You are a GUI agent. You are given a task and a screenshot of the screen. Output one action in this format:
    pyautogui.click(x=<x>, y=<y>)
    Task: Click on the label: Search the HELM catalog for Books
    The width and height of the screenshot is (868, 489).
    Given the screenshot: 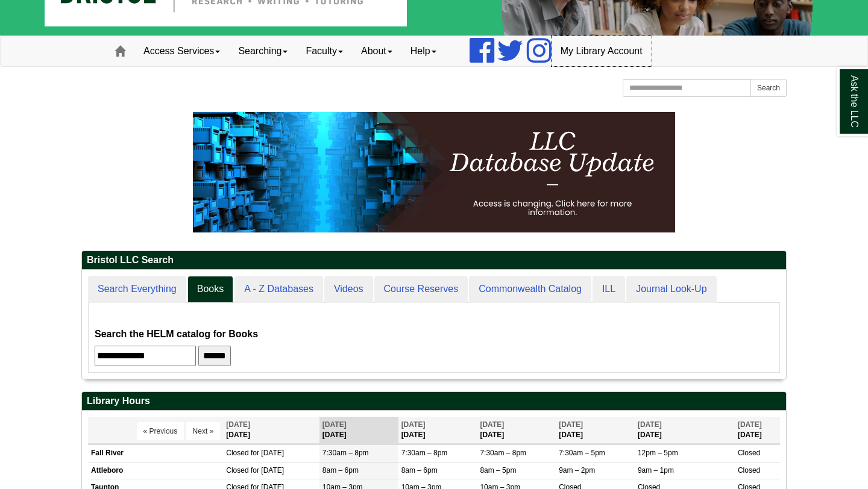 What is the action you would take?
    pyautogui.click(x=176, y=334)
    